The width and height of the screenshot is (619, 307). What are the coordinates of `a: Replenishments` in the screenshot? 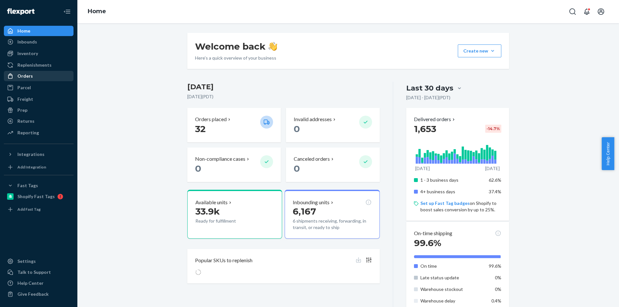 It's located at (39, 65).